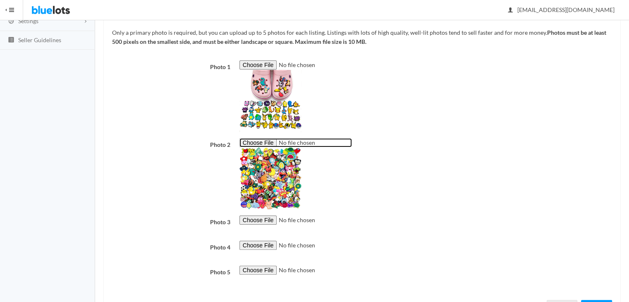 The image size is (629, 302). Describe the element at coordinates (40, 40) in the screenshot. I see `span: Seller Guidelines` at that location.